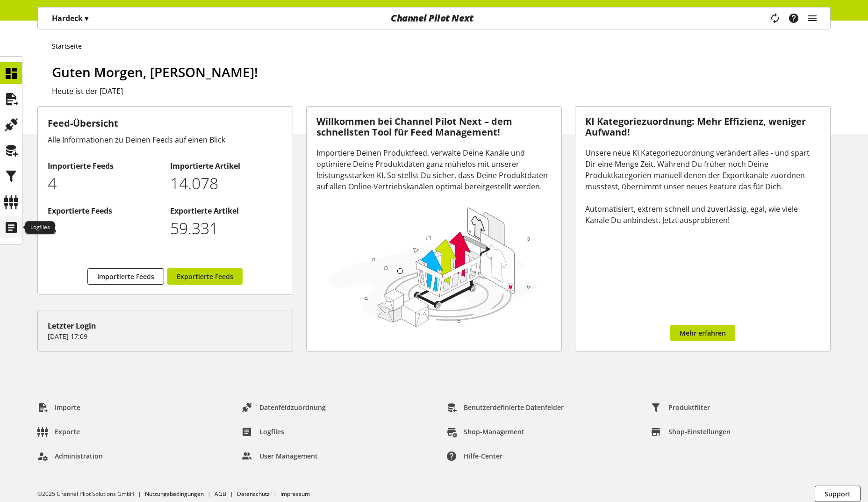 The height and width of the screenshot is (502, 868). Describe the element at coordinates (280, 456) in the screenshot. I see `a: User Management` at that location.